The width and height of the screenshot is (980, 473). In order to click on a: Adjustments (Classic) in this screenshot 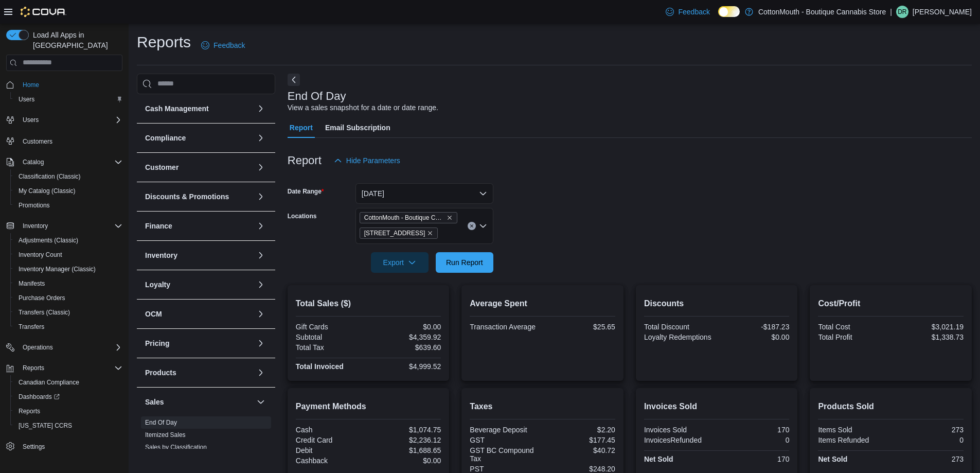, I will do `click(49, 241)`.